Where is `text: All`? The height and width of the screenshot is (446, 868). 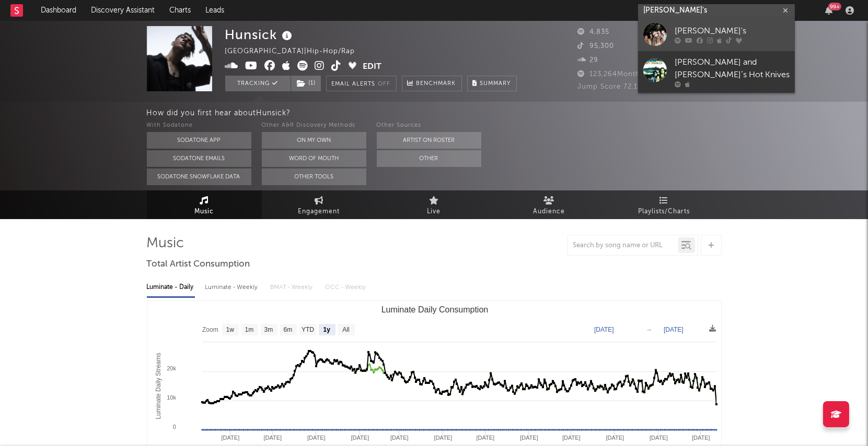
text: All is located at coordinates (346, 330).